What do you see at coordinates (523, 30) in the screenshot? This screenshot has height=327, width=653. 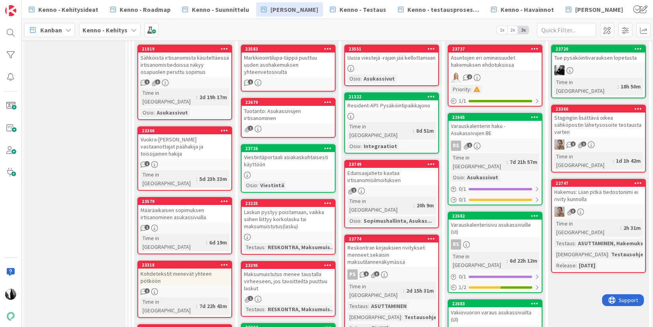 I see `span: 3x` at bounding box center [523, 30].